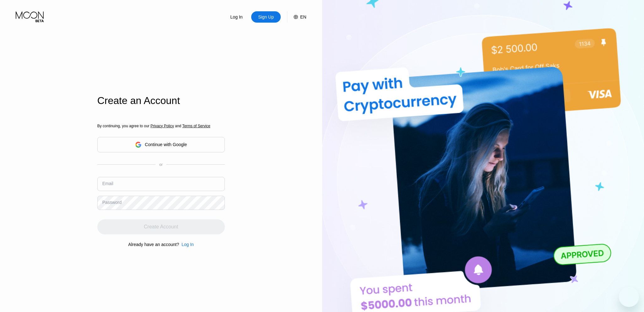 This screenshot has height=312, width=644. I want to click on span: and, so click(178, 126).